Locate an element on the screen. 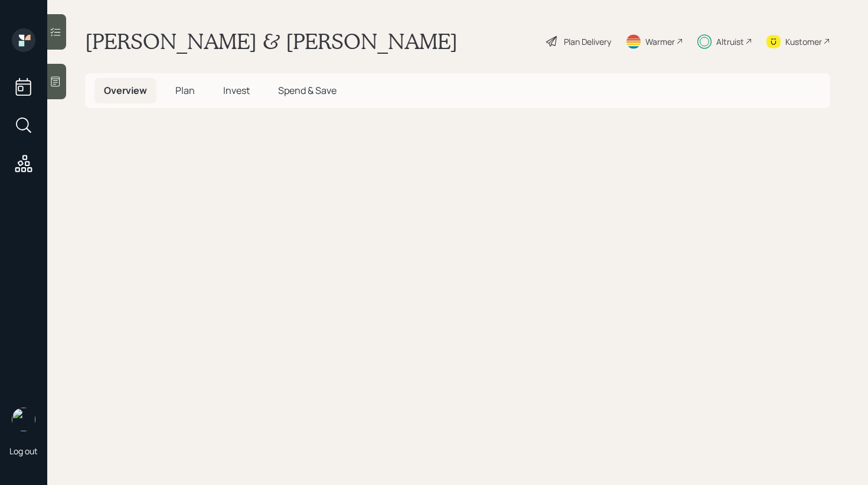 The height and width of the screenshot is (485, 868). div: Warmer is located at coordinates (660, 42).